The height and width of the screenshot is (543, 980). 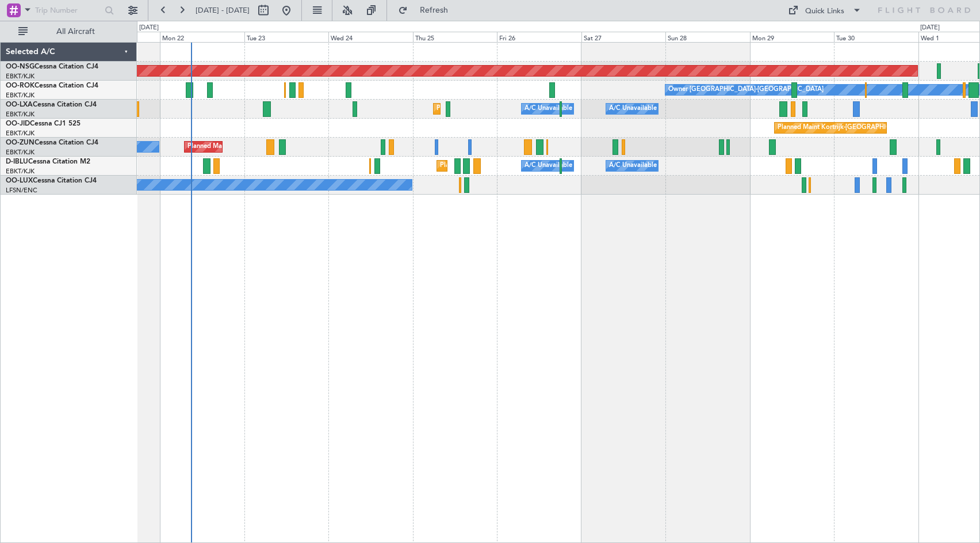 I want to click on div: Tue 23, so click(x=287, y=37).